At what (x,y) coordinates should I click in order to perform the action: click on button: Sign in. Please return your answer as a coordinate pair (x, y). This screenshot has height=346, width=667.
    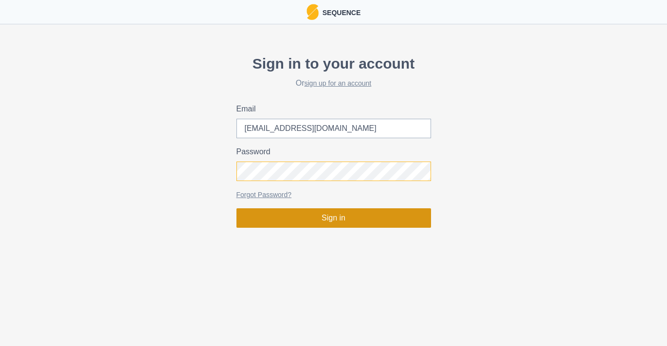
    Looking at the image, I should click on (334, 218).